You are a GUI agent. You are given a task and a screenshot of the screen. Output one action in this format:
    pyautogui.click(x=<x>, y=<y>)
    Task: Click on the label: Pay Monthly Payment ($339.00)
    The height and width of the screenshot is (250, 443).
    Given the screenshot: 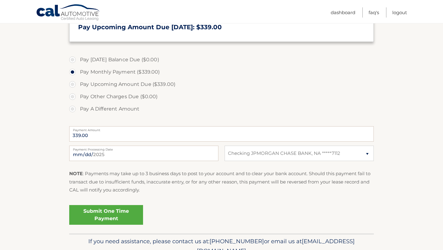 What is the action you would take?
    pyautogui.click(x=221, y=72)
    